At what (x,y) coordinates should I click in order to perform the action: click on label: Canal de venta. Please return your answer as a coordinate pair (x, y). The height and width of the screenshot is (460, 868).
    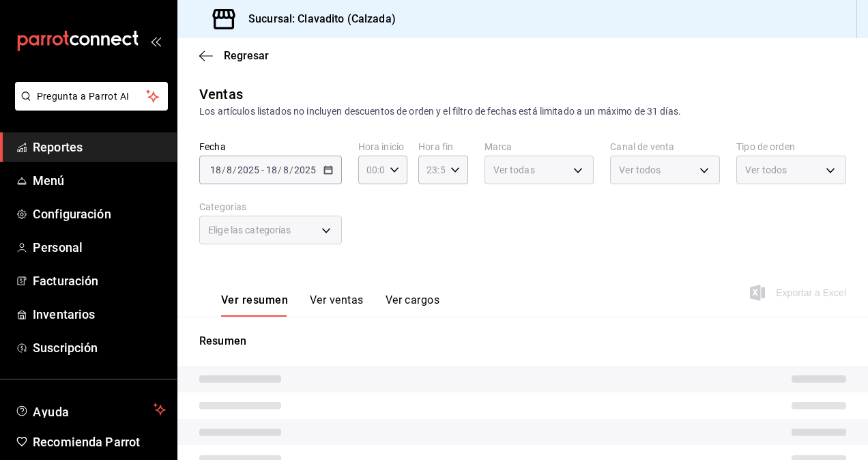
    Looking at the image, I should click on (665, 147).